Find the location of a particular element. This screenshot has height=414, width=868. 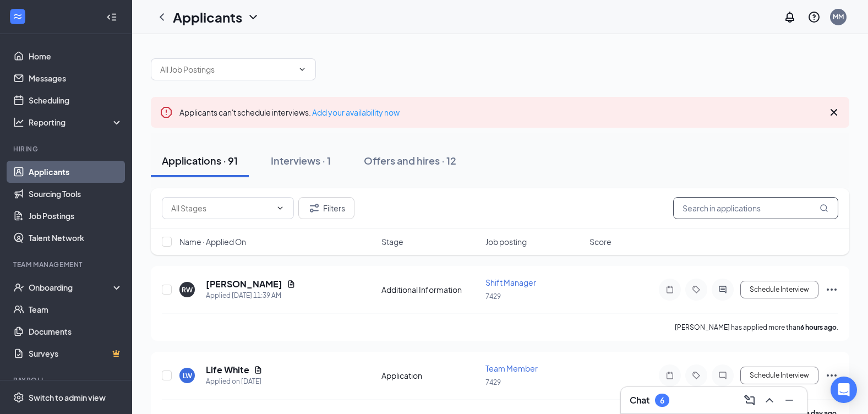

button: ComposeMessage is located at coordinates (750, 400).